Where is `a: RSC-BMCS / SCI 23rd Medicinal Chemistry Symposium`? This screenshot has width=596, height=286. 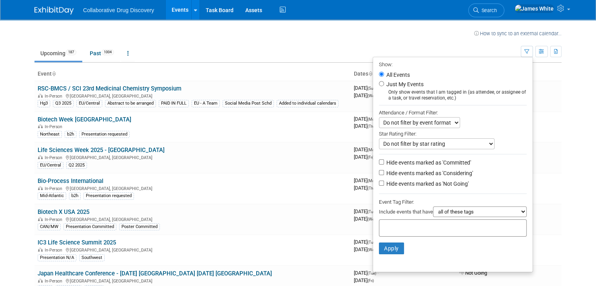 a: RSC-BMCS / SCI 23rd Medicinal Chemistry Symposium is located at coordinates (109, 89).